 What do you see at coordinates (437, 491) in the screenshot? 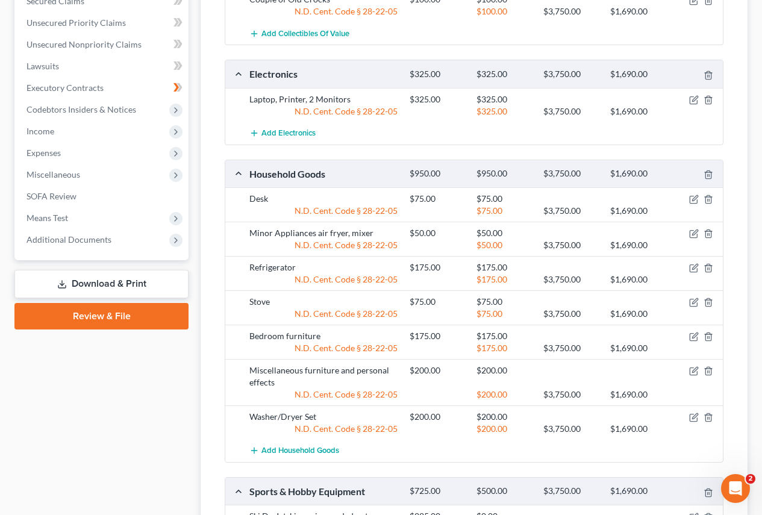
I see `div: $725.00` at bounding box center [437, 491].